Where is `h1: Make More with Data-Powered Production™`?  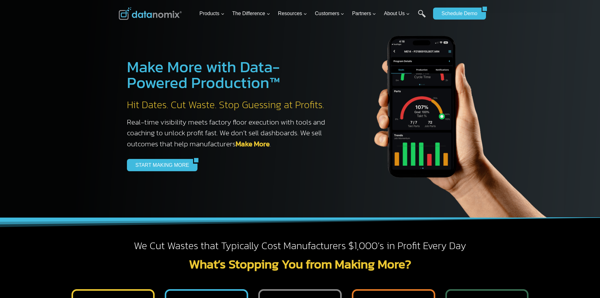
h1: Make More with Data-Powered Production™ is located at coordinates (229, 75).